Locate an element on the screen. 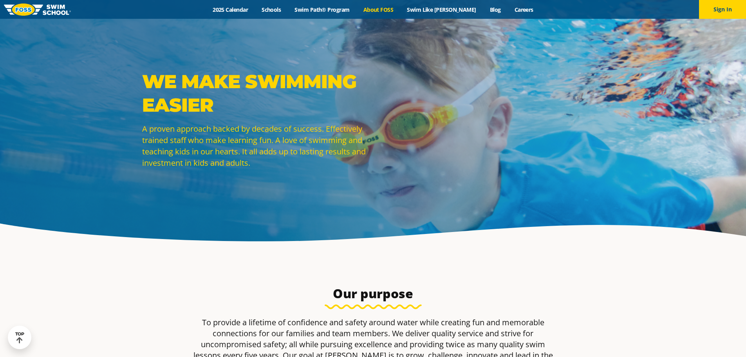 This screenshot has height=357, width=746. a: Schools is located at coordinates (271, 9).